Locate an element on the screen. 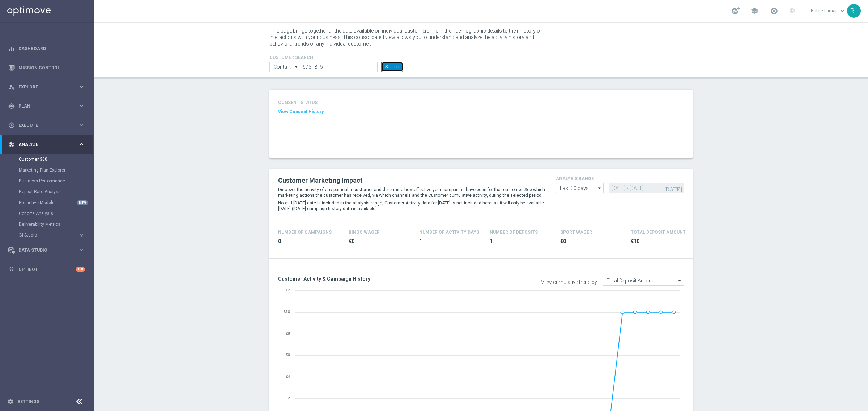  div: Analyze is located at coordinates (43, 144).